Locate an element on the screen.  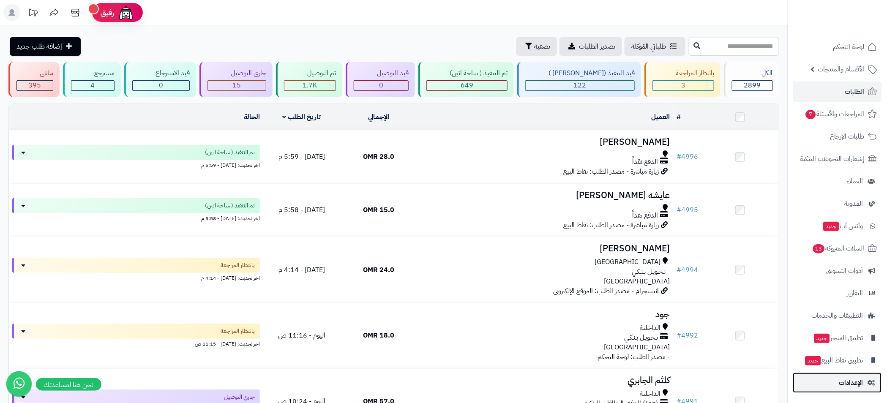
a: ملغي 395 is located at coordinates (34, 79).